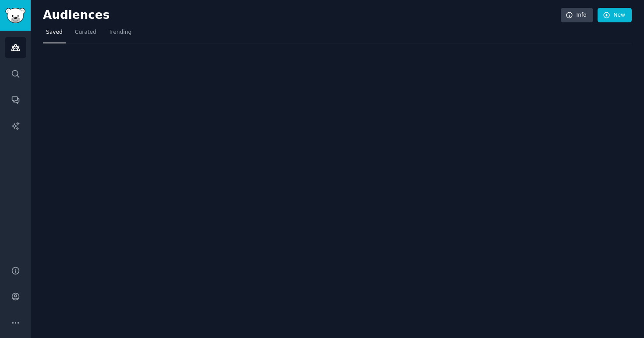 The width and height of the screenshot is (644, 338). What do you see at coordinates (302, 16) in the screenshot?
I see `h2: Audiences` at bounding box center [302, 16].